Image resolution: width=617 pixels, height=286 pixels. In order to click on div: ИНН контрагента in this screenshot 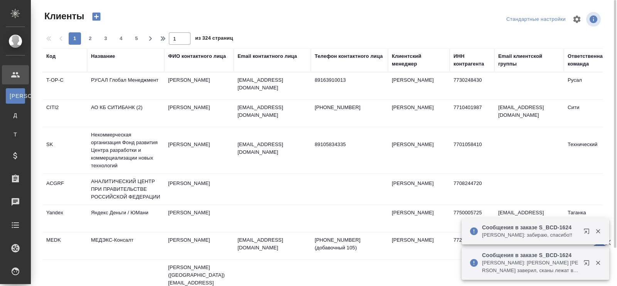, I will do `click(472, 60)`.